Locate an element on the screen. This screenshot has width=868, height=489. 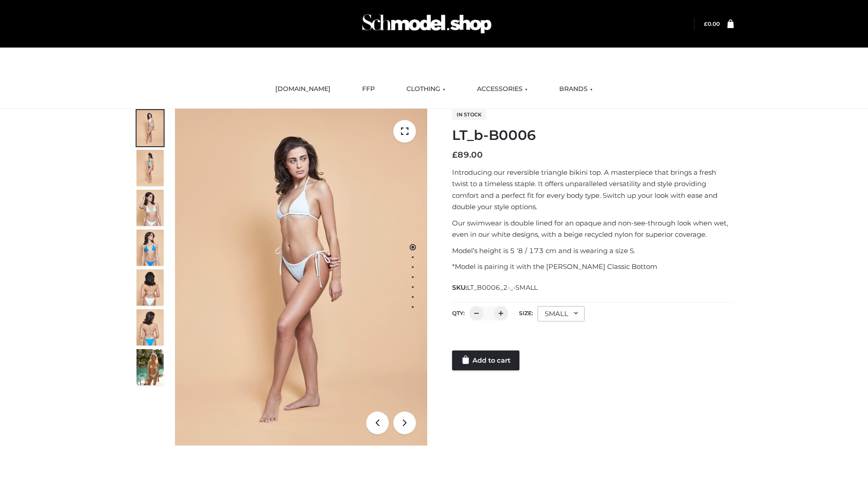
a: £0.00 is located at coordinates (712, 23).